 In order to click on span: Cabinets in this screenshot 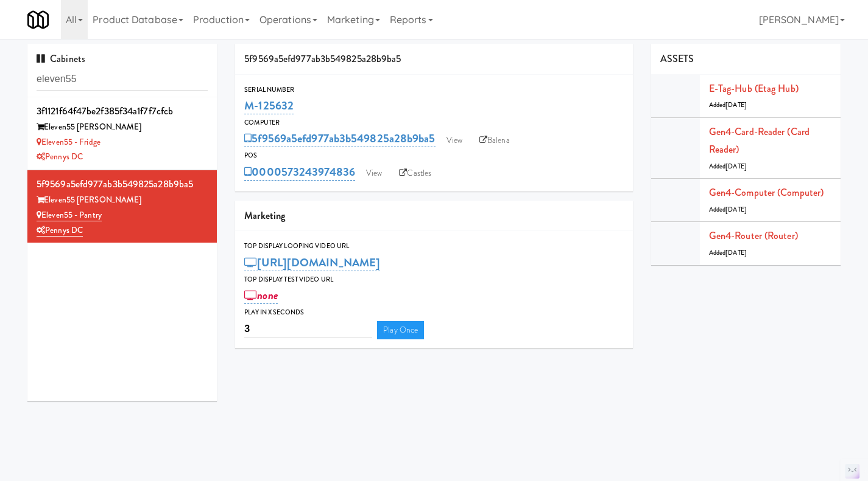, I will do `click(61, 59)`.